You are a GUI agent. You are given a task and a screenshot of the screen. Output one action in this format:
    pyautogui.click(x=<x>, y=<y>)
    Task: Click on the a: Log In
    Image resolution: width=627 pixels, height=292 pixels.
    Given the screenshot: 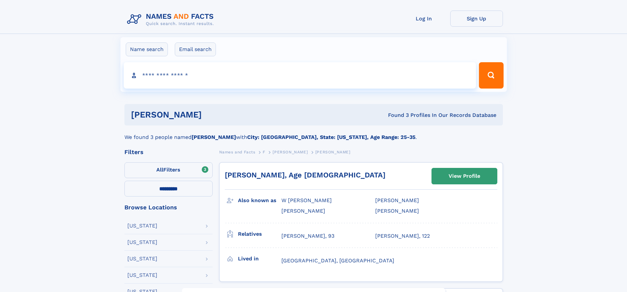 What is the action you would take?
    pyautogui.click(x=424, y=18)
    